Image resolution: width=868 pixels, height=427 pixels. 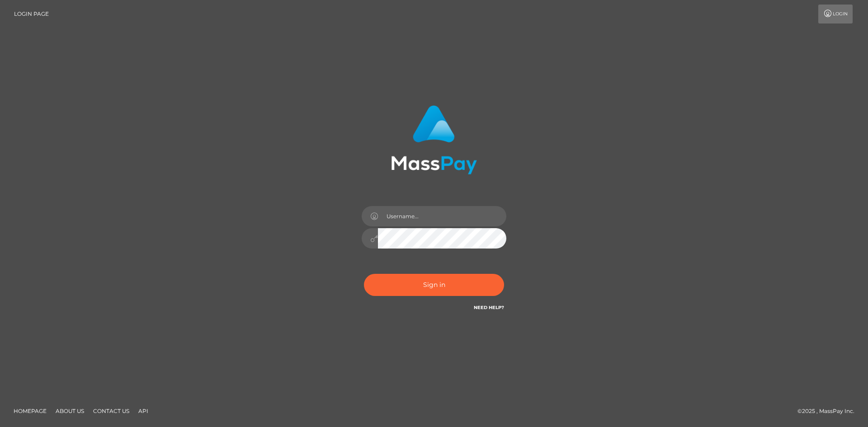 I want to click on a: Contact Us, so click(x=111, y=410).